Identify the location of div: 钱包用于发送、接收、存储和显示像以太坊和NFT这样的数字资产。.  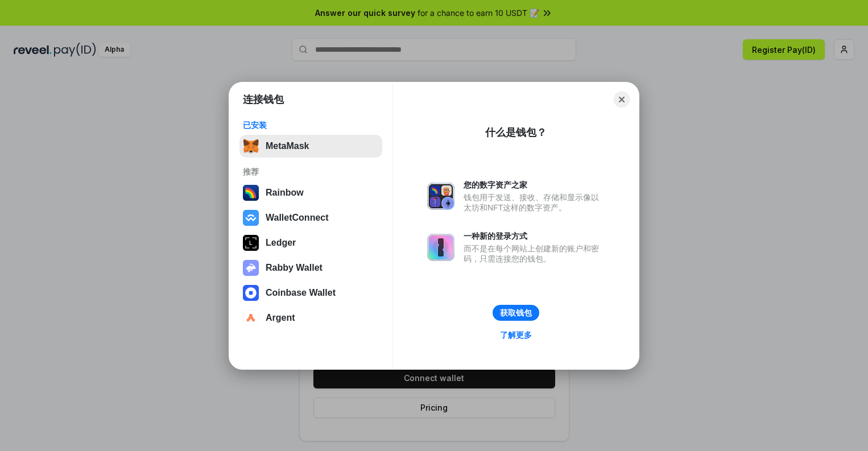
(534, 203).